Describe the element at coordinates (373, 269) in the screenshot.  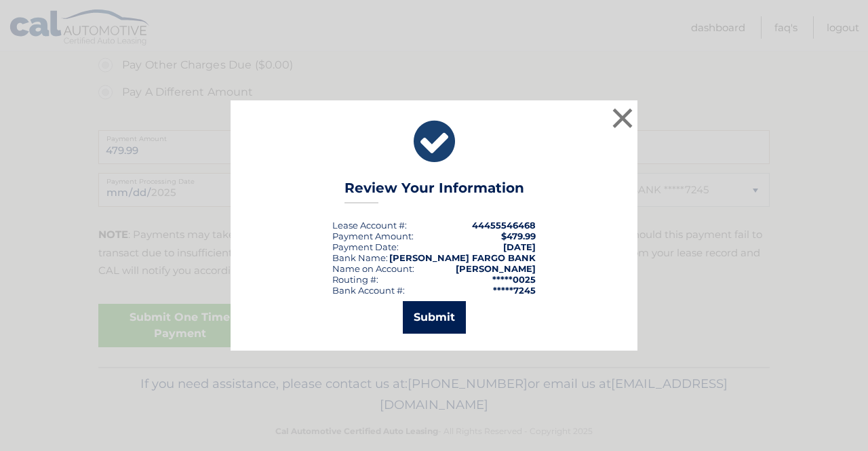
I see `div: Name on Account:` at that location.